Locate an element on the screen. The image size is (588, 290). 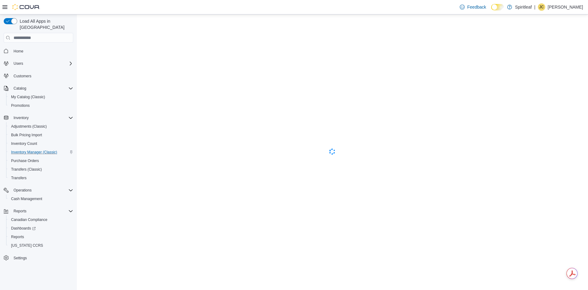
a: Feedback is located at coordinates (472, 7).